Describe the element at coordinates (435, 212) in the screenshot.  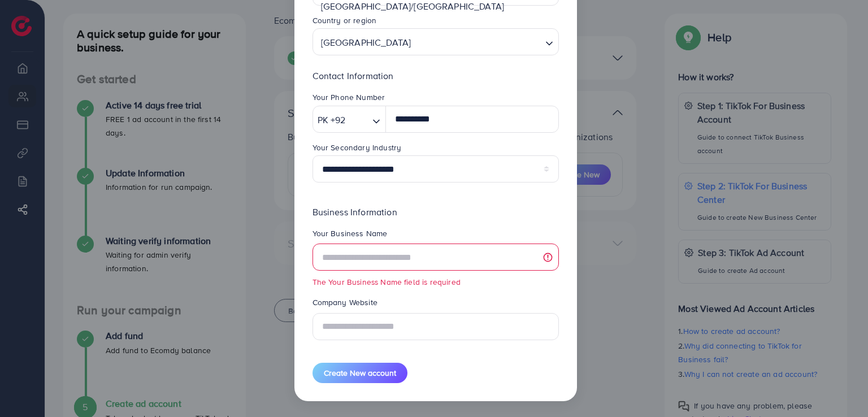
I see `p: Business Information` at that location.